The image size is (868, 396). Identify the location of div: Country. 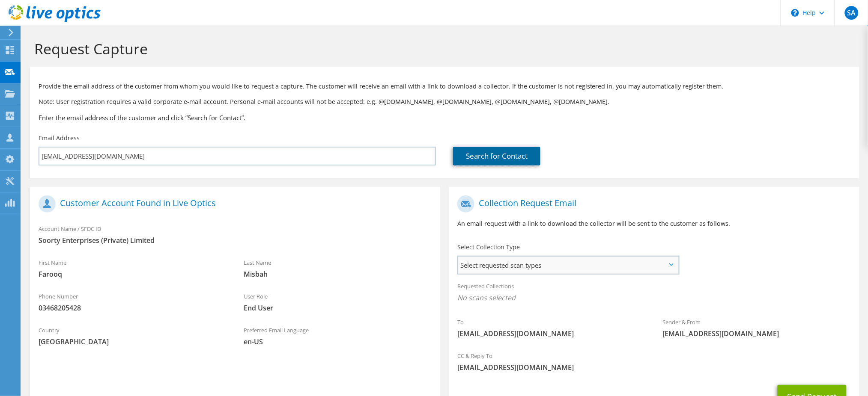
(132, 336).